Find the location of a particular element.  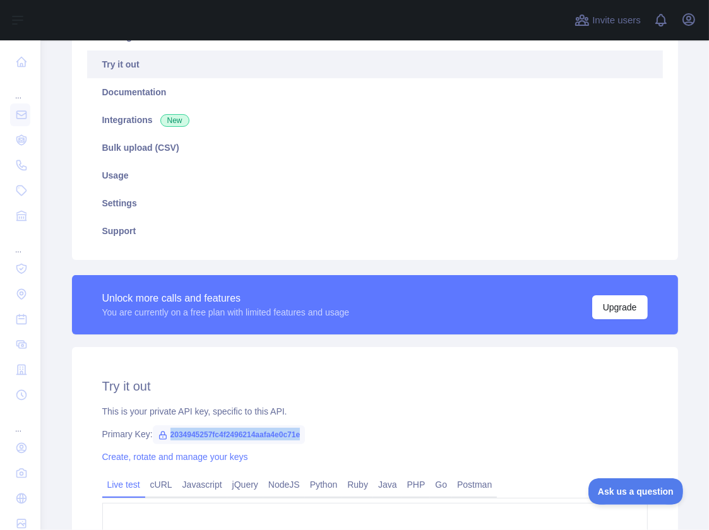

a: Postman is located at coordinates (474, 485).